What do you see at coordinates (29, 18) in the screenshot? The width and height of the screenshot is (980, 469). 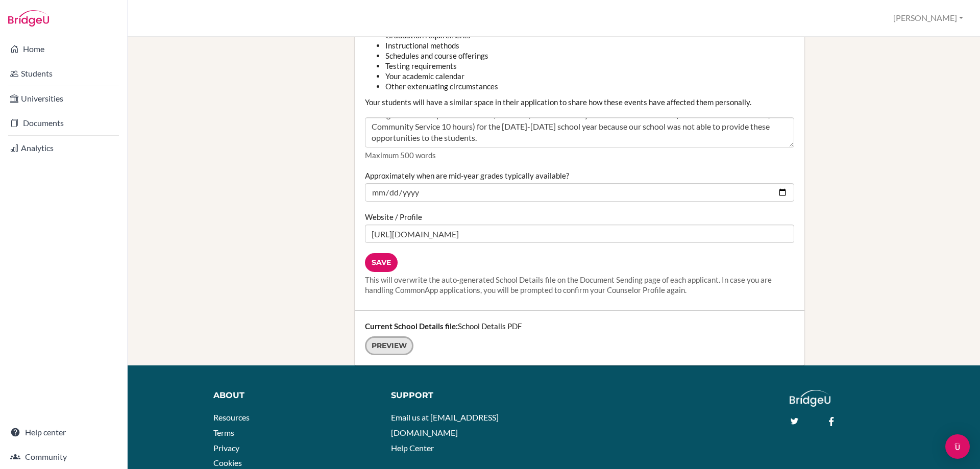 I see `img: Bridge-U` at bounding box center [29, 18].